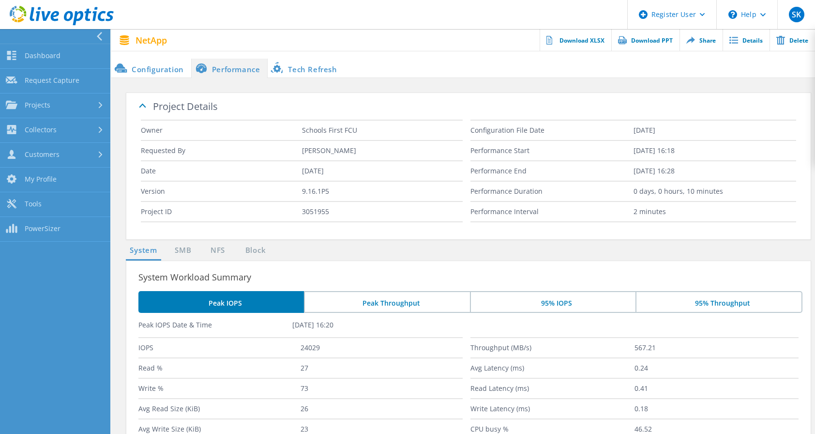 The height and width of the screenshot is (434, 815). I want to click on label: Performance Interval, so click(552, 211).